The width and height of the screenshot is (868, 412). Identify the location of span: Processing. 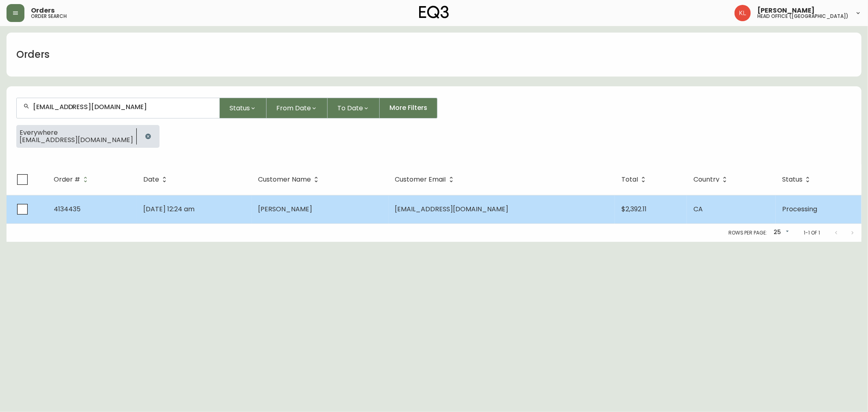
(800, 209).